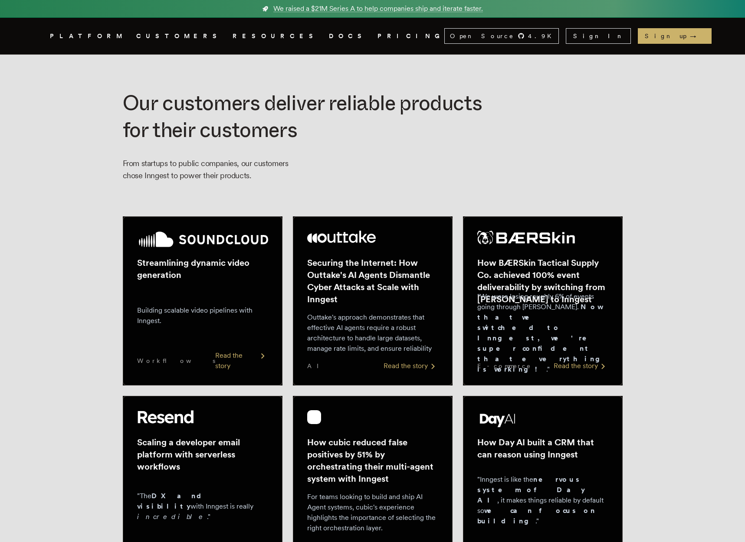  What do you see at coordinates (341, 237) in the screenshot?
I see `img: Outtake` at bounding box center [341, 237].